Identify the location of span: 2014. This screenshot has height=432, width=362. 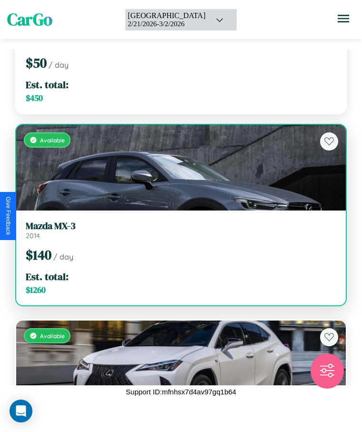
(33, 236).